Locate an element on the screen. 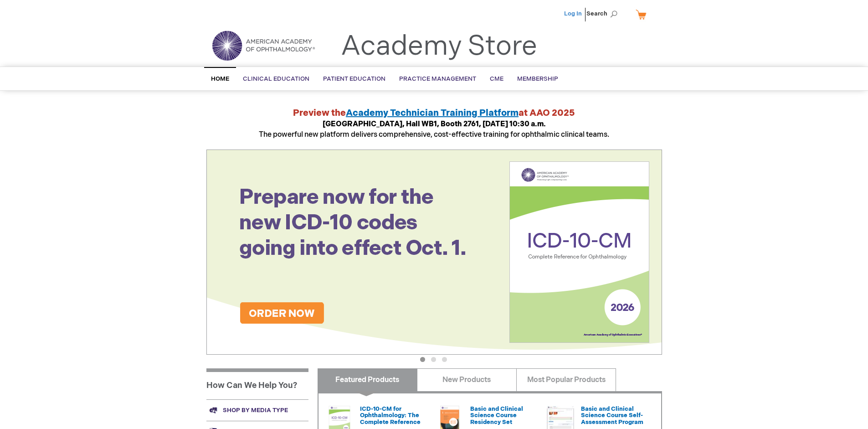 This screenshot has width=868, height=429. a: ICD-10-CM for Ophthalmology: The Complete Reference is located at coordinates (390, 415).